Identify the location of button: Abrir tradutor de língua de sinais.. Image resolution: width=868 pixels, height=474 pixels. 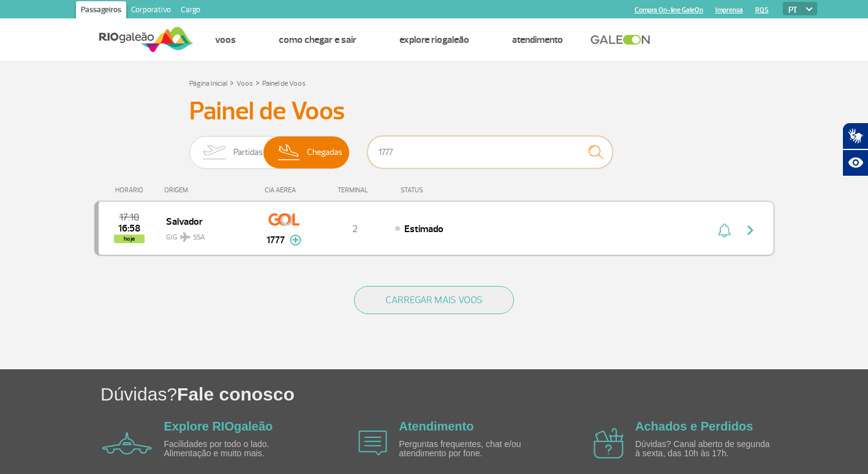
(855, 136).